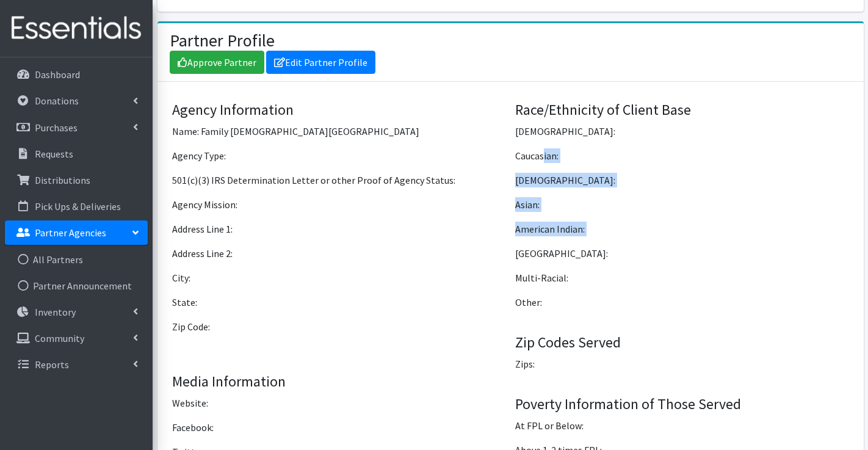 The image size is (868, 450). Describe the element at coordinates (682, 426) in the screenshot. I see `p: At FPL or Below:` at that location.